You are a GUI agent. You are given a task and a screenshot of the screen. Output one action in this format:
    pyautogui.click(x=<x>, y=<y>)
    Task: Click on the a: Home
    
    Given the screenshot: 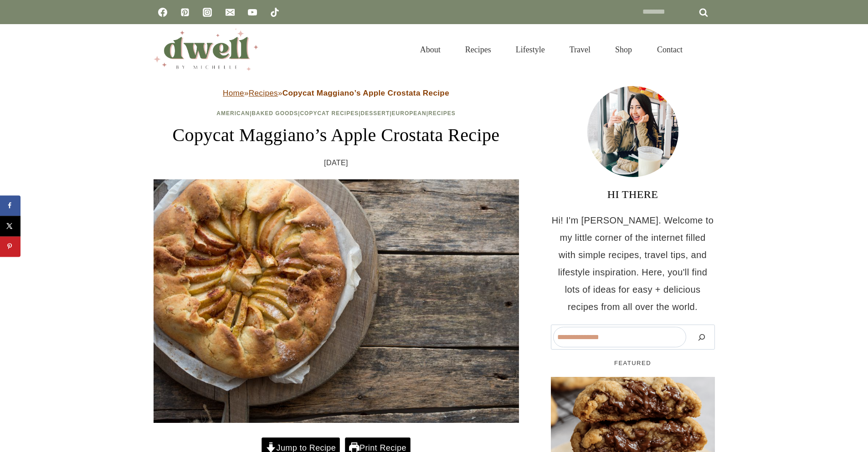 What is the action you would take?
    pyautogui.click(x=233, y=93)
    